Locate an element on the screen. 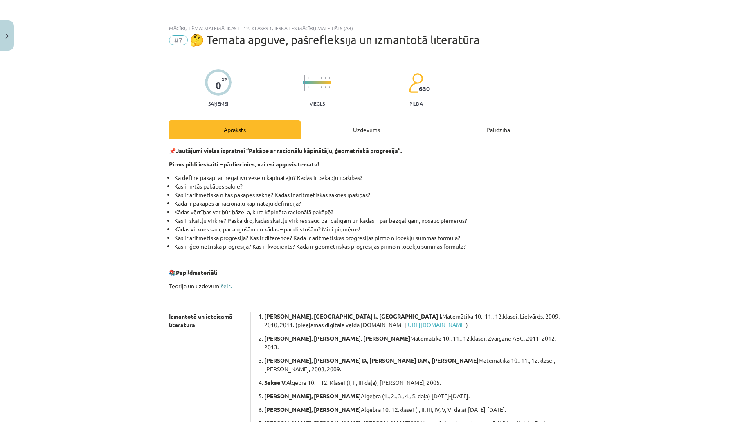 This screenshot has width=733, height=422. p: Teorija un uzdevumi is located at coordinates (366, 286).